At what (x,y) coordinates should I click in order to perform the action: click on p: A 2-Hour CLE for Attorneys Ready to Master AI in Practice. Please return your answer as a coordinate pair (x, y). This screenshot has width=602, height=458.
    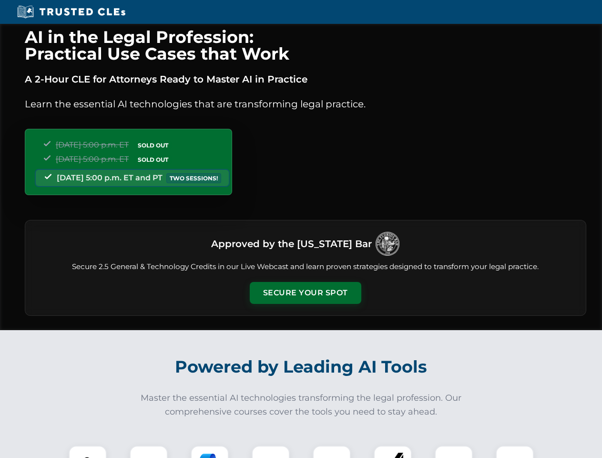
    Looking at the image, I should click on (306, 79).